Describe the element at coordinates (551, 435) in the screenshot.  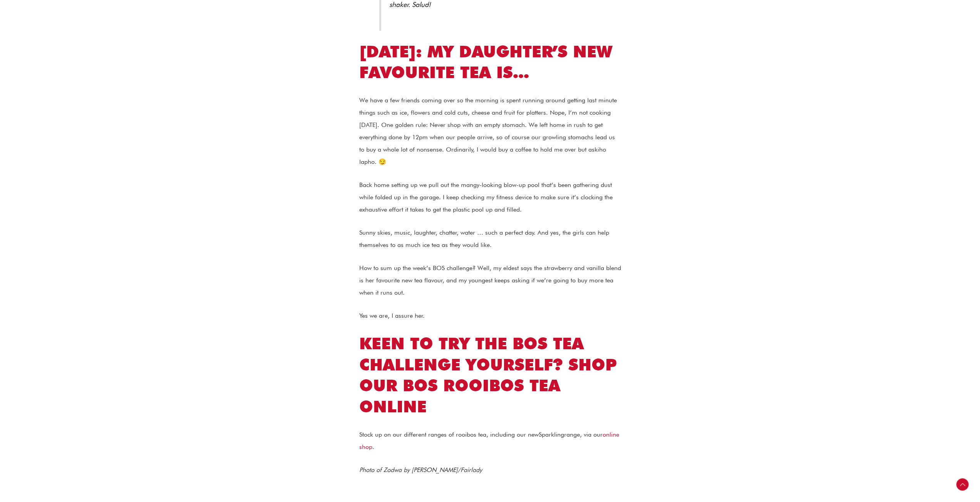
I see `a: Sparkling` at that location.